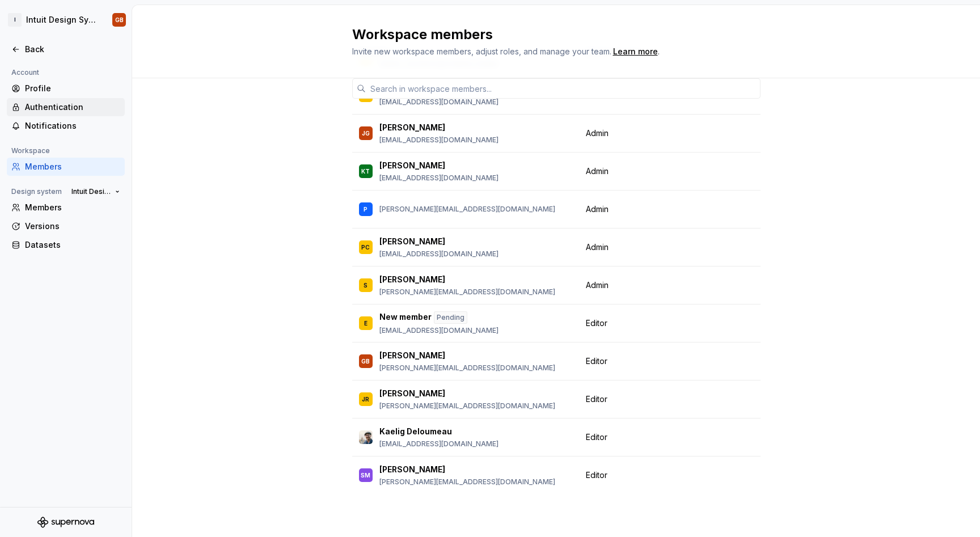 The width and height of the screenshot is (980, 537). Describe the element at coordinates (73, 50) in the screenshot. I see `div: Back` at that location.